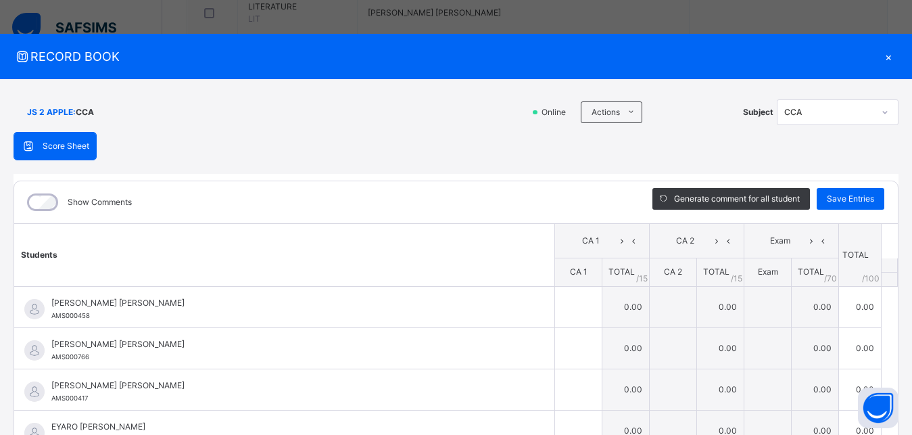  What do you see at coordinates (51, 112) in the screenshot?
I see `span: JS 2 APPLE :` at bounding box center [51, 112].